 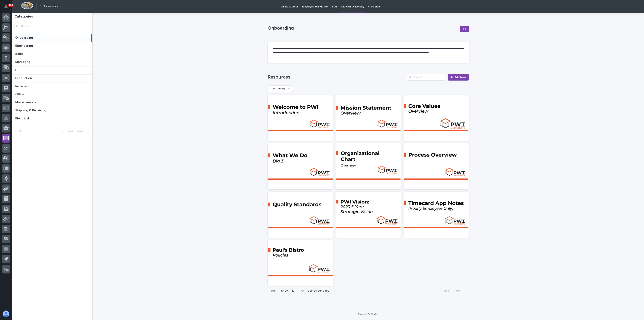 What do you see at coordinates (52, 71) in the screenshot?
I see `a: ITIT` at bounding box center [52, 71].